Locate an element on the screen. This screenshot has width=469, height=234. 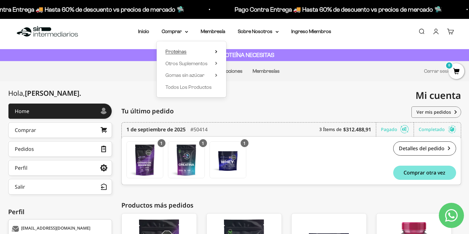
span: Tu último pedido is located at coordinates (148, 111).